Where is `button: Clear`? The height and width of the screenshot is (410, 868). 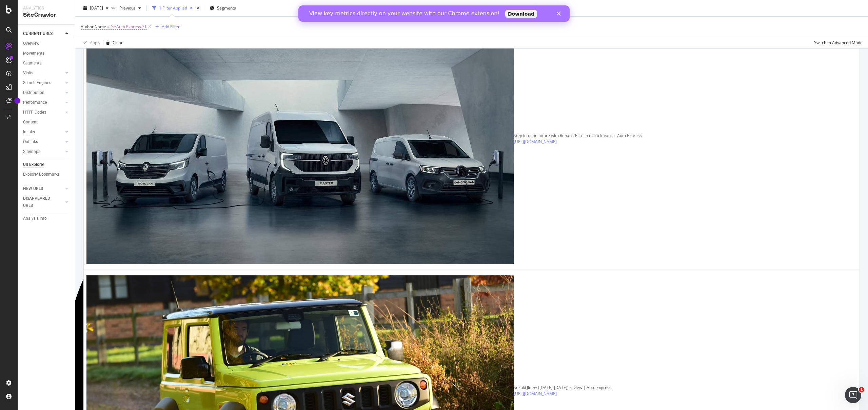
button: Clear is located at coordinates (113, 43).